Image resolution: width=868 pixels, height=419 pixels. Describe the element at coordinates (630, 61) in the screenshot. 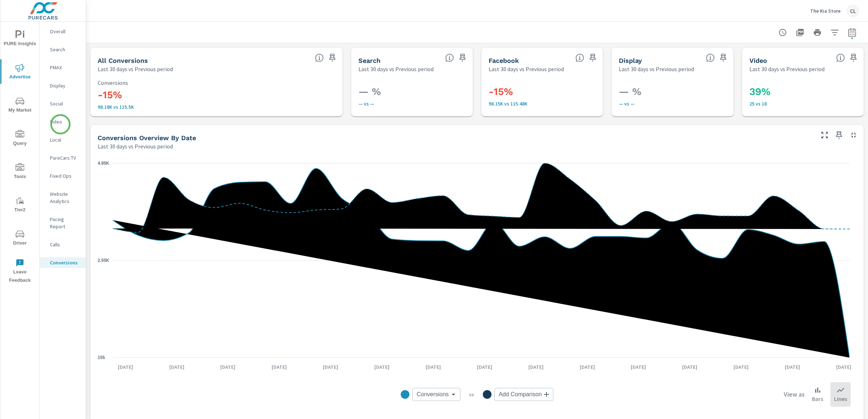

I see `h5: Display` at that location.